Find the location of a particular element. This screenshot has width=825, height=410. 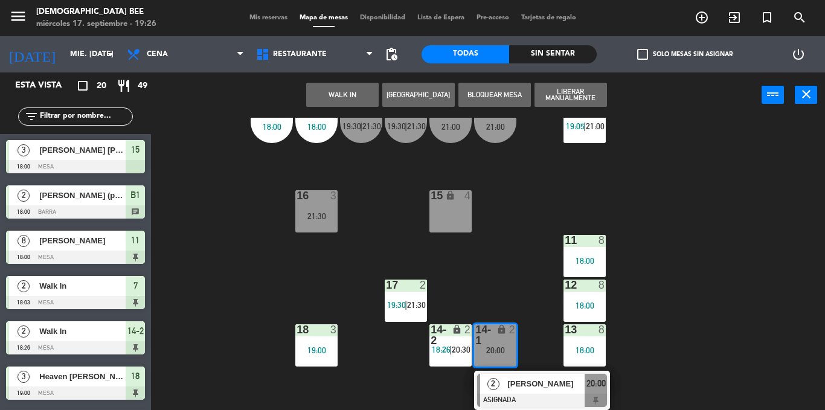

div: 17 is located at coordinates (386, 285).